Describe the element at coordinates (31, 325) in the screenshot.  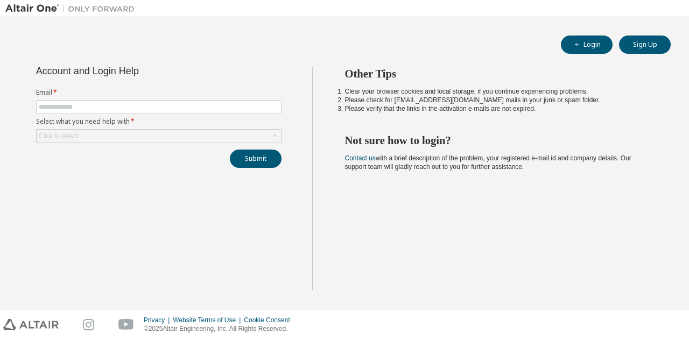
I see `img: altair_logo.svg` at that location.